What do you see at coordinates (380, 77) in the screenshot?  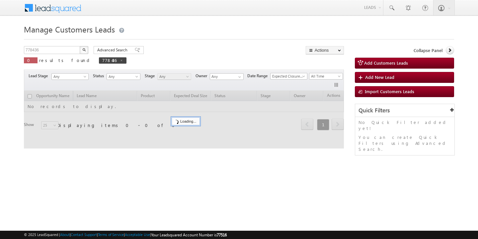 I see `span: Add New Lead` at bounding box center [380, 77].